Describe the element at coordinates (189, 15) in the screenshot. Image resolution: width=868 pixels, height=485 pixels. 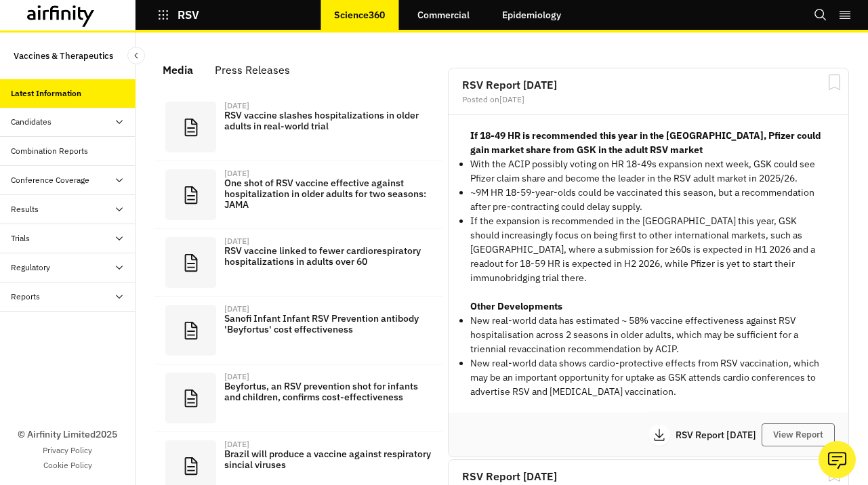
I see `p: RSV` at that location.